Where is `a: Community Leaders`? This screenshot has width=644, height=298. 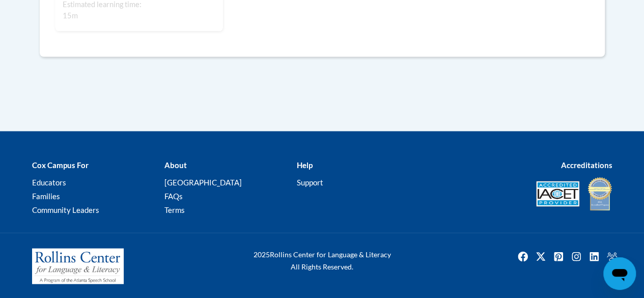
a: Community Leaders is located at coordinates (66, 210).